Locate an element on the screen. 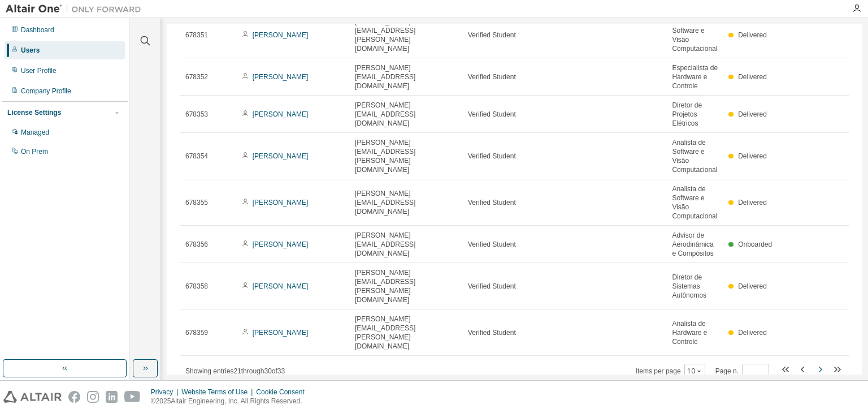 The width and height of the screenshot is (868, 413). span: 678354 is located at coordinates (197, 156).